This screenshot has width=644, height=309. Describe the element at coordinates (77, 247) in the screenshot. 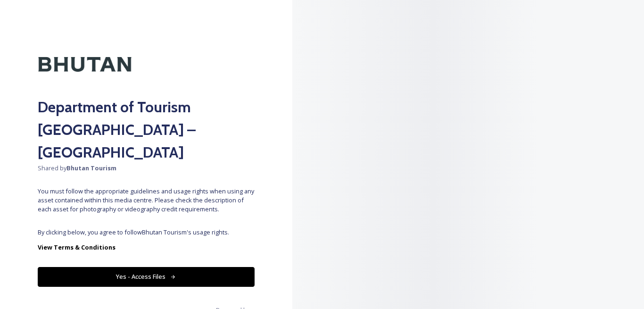

I see `strong: View Terms & Conditions` at that location.